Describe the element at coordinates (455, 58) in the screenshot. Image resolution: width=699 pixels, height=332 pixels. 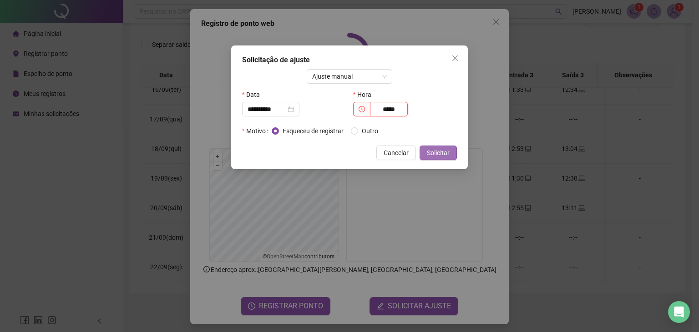
I see `span: close` at that location.